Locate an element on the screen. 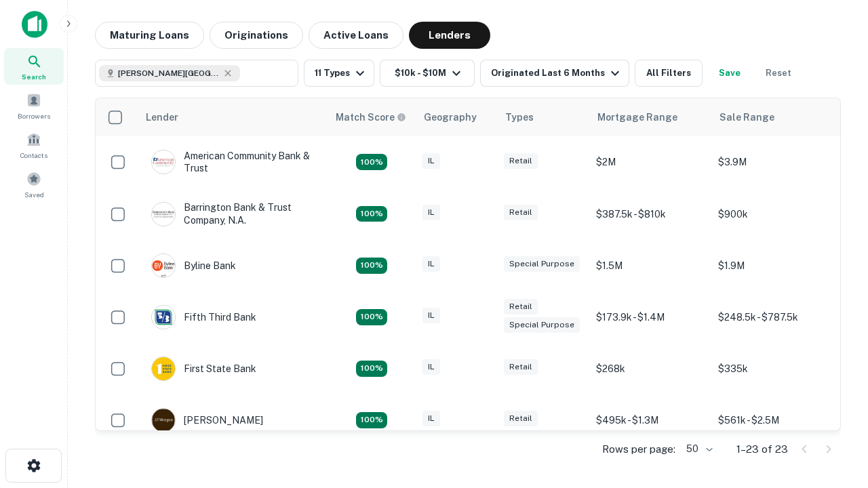 The image size is (868, 488). td: $561k - $2.5M is located at coordinates (772, 420).